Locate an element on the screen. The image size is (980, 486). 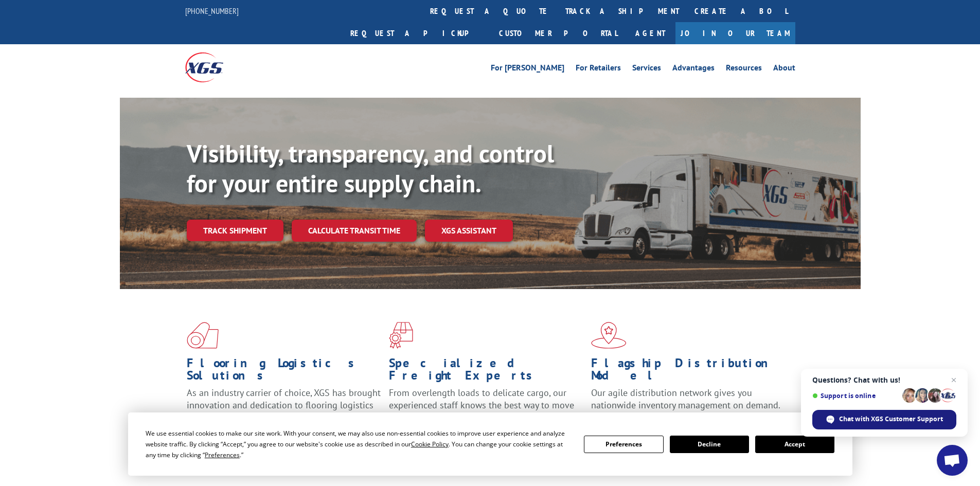
div: We use essential cookies to make our site work. With your consent, we may also use non-essential ... is located at coordinates (358, 444).